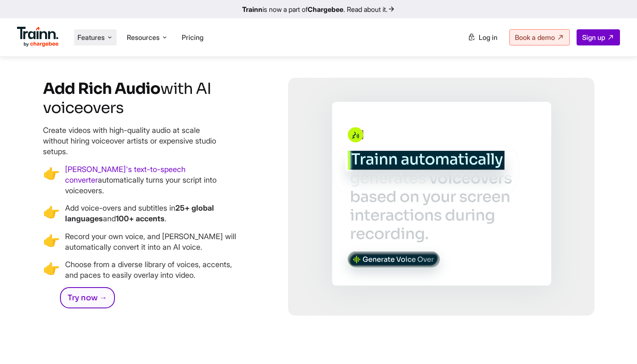  Describe the element at coordinates (130, 141) in the screenshot. I see `p: Create videos with high-quality audio at scale without hiring voiceover artists or expensive stud...` at that location.